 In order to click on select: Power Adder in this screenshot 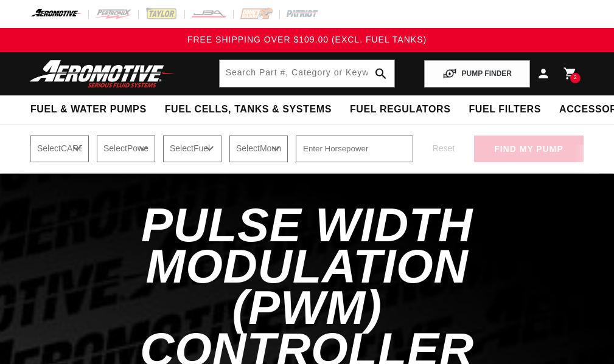, I will do `click(126, 149)`.